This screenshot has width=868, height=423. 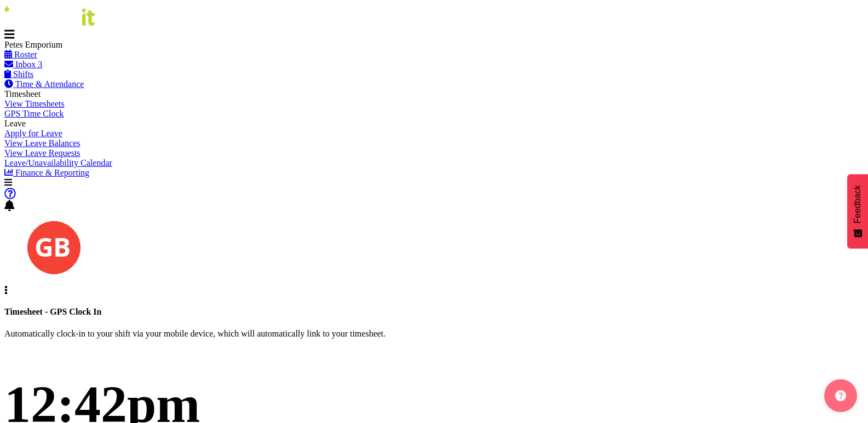 What do you see at coordinates (35, 104) in the screenshot?
I see `a: View Timesheets` at bounding box center [35, 104].